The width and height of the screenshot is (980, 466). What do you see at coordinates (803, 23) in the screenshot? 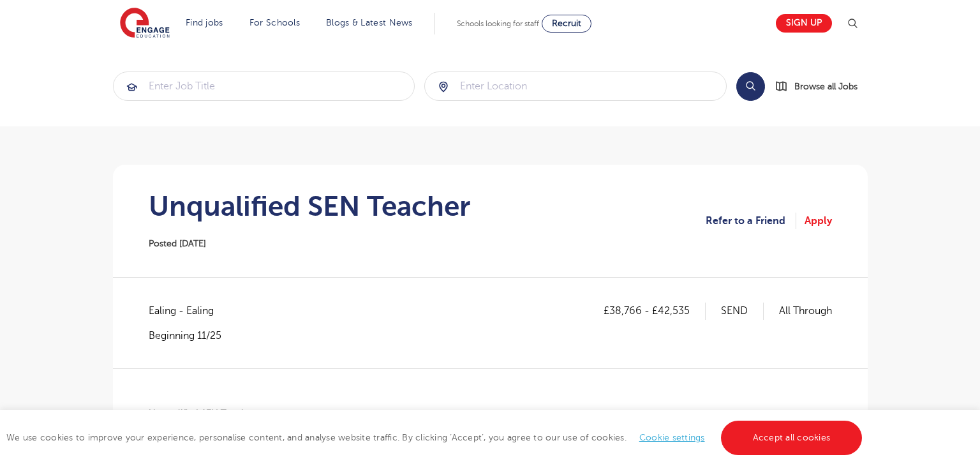
I see `a: Sign up` at bounding box center [803, 23].